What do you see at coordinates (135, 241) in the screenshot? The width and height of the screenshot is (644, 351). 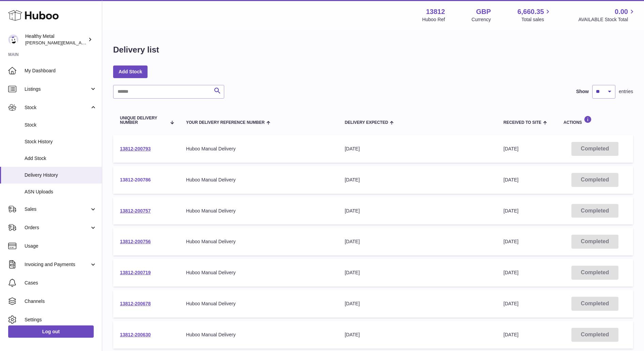 I see `a: 13812-200756` at bounding box center [135, 241].